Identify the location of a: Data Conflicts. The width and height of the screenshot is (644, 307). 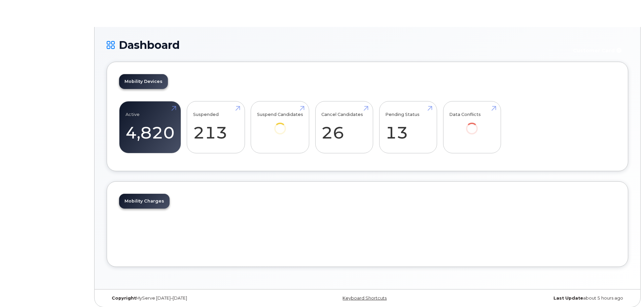
(472, 124).